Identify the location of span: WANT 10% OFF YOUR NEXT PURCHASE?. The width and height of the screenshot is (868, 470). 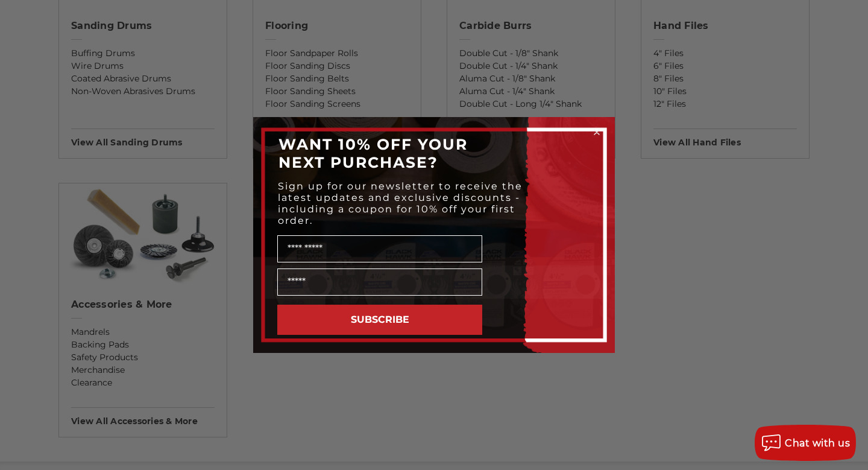
(373, 153).